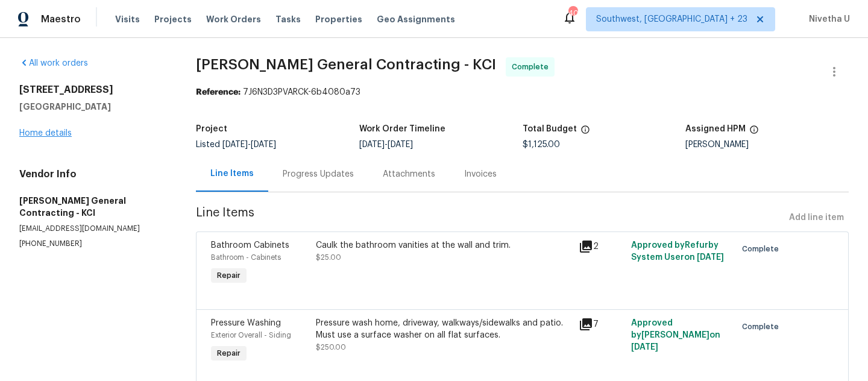  Describe the element at coordinates (246, 258) in the screenshot. I see `span: Bathroom - Cabinets` at that location.